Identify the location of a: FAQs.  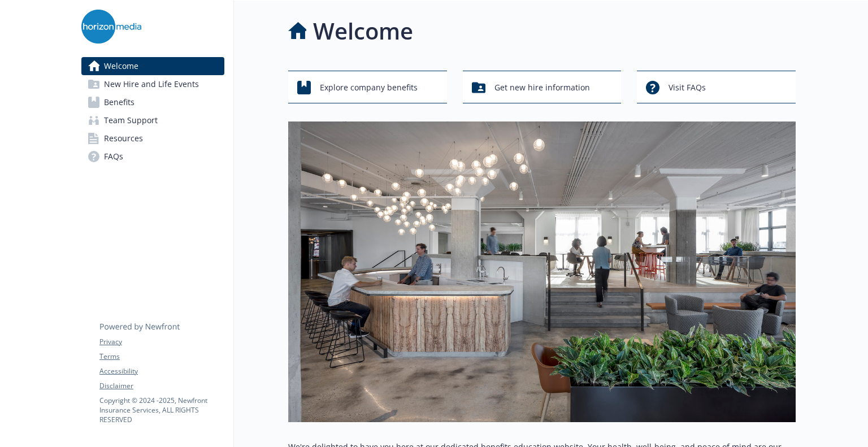
(152, 156).